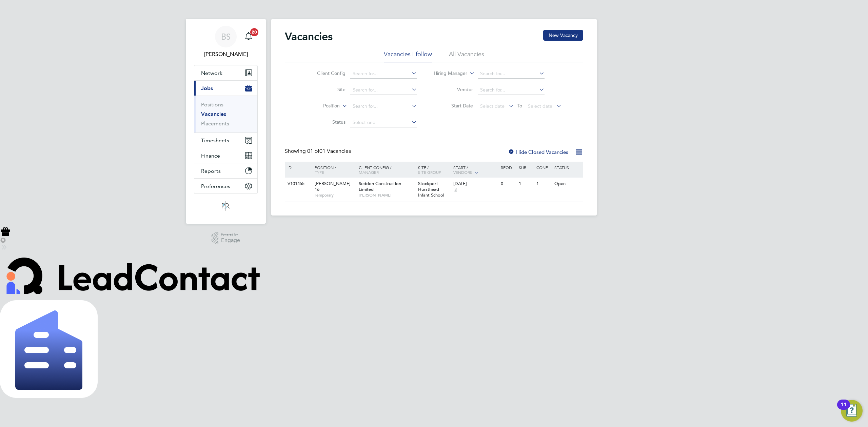 This screenshot has height=427, width=868. Describe the element at coordinates (318, 151) in the screenshot. I see `div: Showing` at that location.